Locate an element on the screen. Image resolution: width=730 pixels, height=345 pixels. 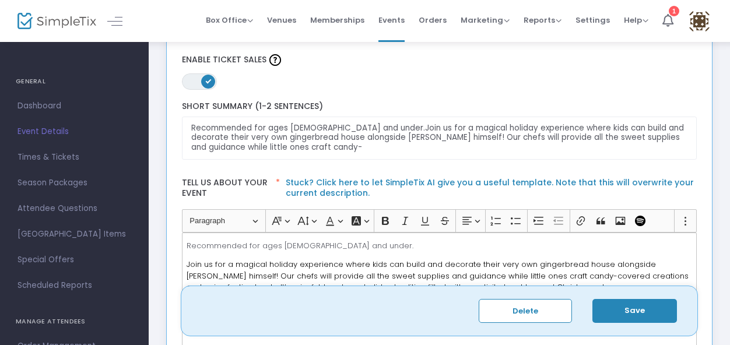
button: Delete is located at coordinates (525, 311).